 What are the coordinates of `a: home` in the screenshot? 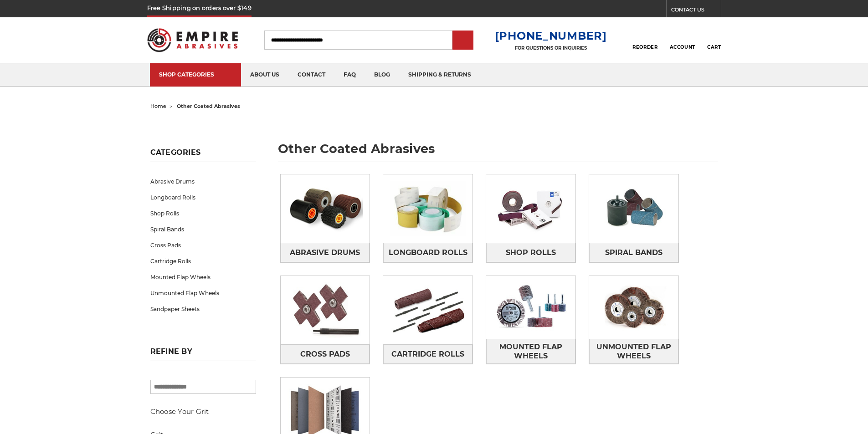 It's located at (158, 106).